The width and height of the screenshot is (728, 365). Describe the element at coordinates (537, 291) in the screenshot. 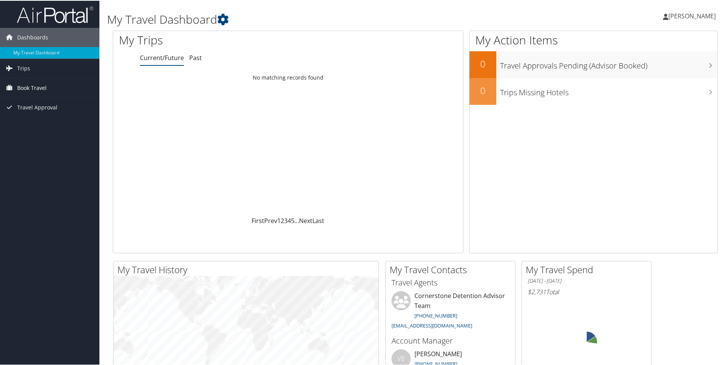

I see `span: $2,731` at that location.